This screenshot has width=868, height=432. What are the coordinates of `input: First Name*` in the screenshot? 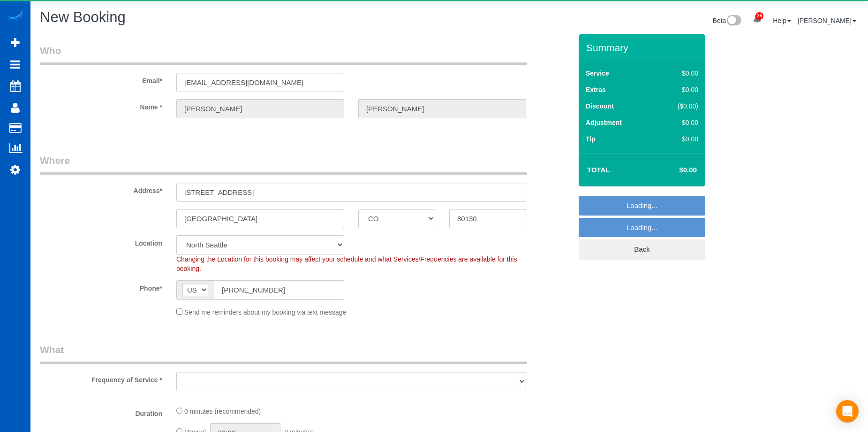 It's located at (261, 108).